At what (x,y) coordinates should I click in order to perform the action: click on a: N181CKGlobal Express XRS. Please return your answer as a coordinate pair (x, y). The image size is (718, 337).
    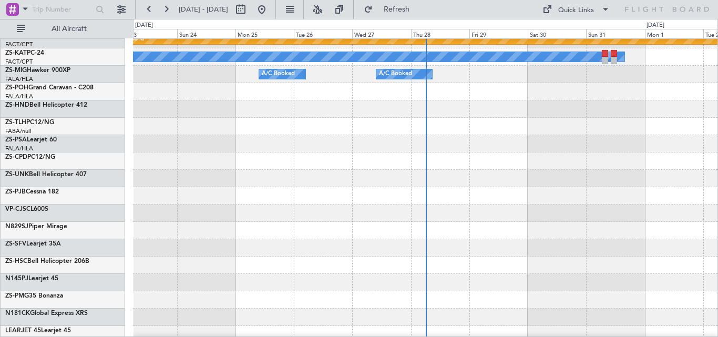
    Looking at the image, I should click on (46, 313).